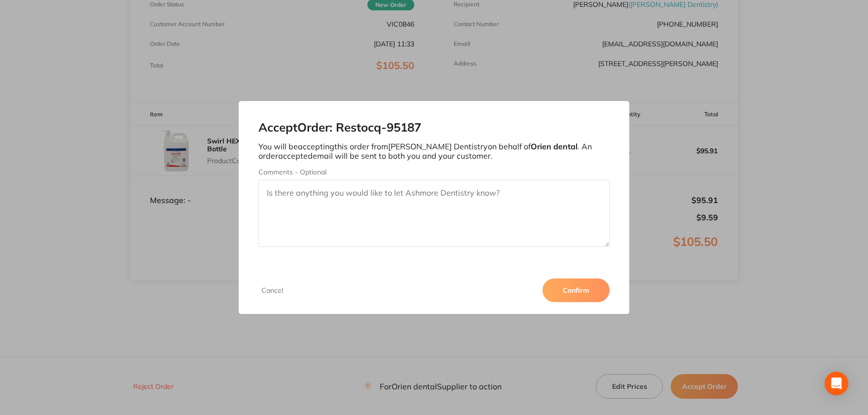 The height and width of the screenshot is (415, 868). Describe the element at coordinates (554, 146) in the screenshot. I see `b: Orien dental` at that location.